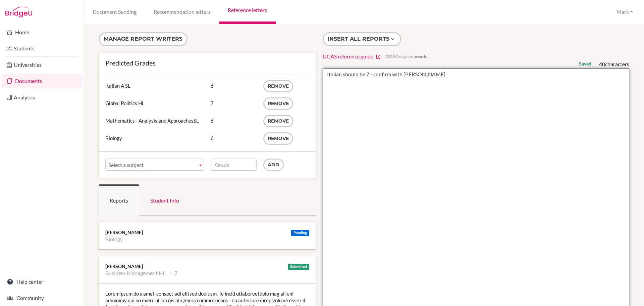  I want to click on input: Grade, so click(233, 165).